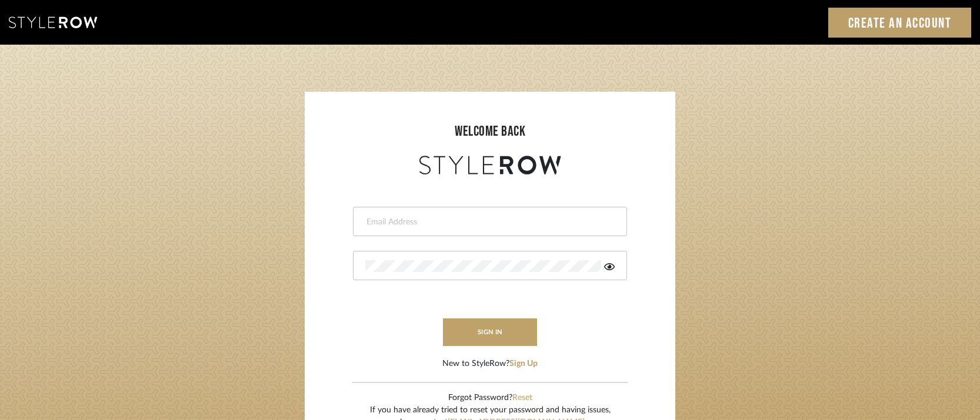 Image resolution: width=980 pixels, height=420 pixels. Describe the element at coordinates (490, 364) in the screenshot. I see `div: New to StyleRow?` at that location.